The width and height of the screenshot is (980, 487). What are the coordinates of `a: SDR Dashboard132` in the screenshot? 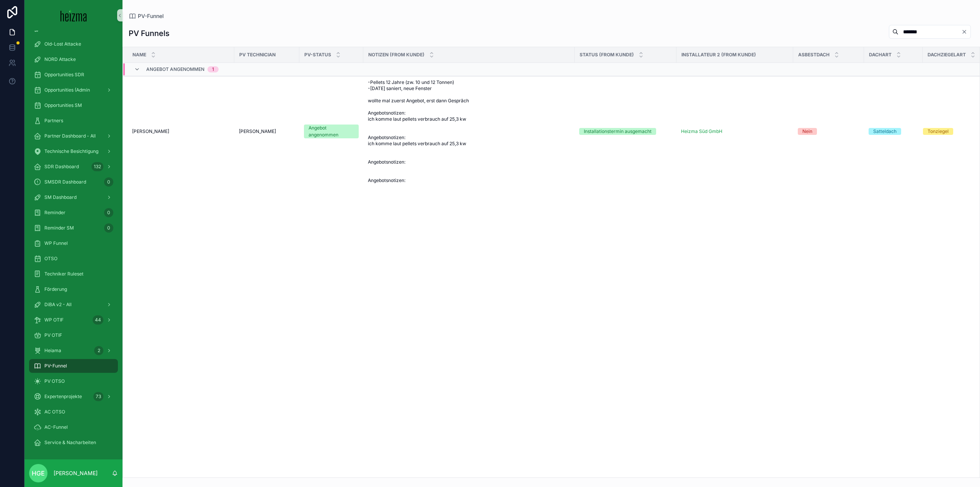 It's located at (74, 167).